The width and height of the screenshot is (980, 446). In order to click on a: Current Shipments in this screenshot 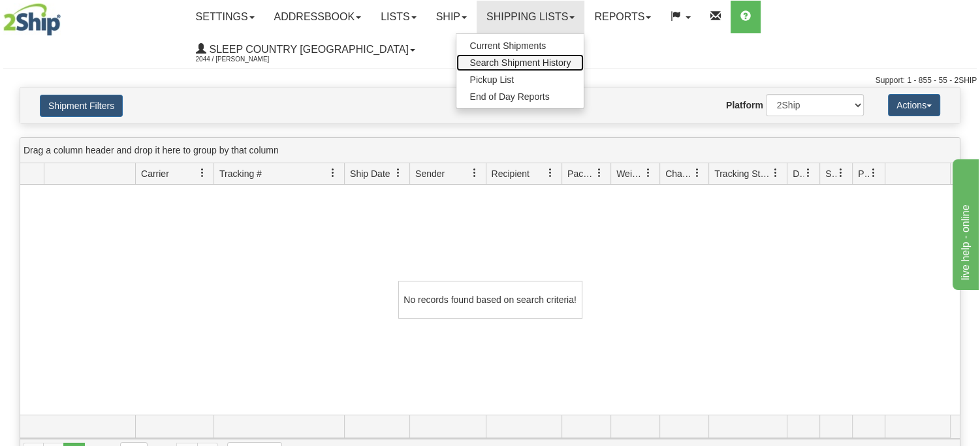, I will do `click(520, 45)`.